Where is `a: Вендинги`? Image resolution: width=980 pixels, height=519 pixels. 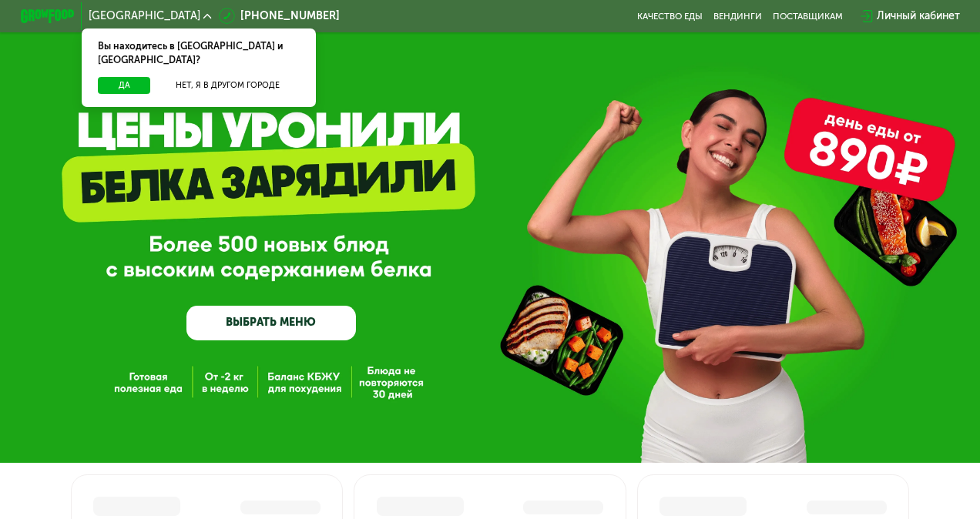
a: Вендинги is located at coordinates (737, 17).